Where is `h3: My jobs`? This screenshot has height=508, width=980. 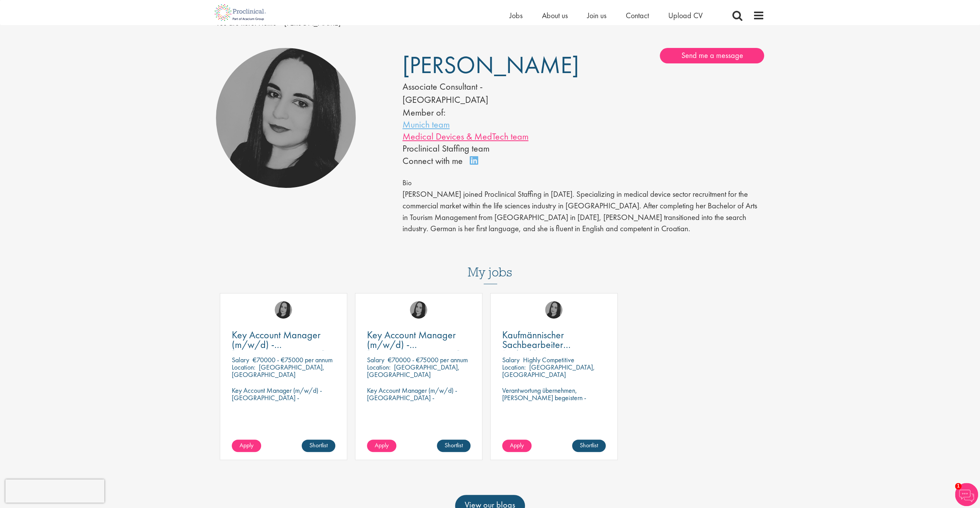
h3: My jobs is located at coordinates (490, 273).